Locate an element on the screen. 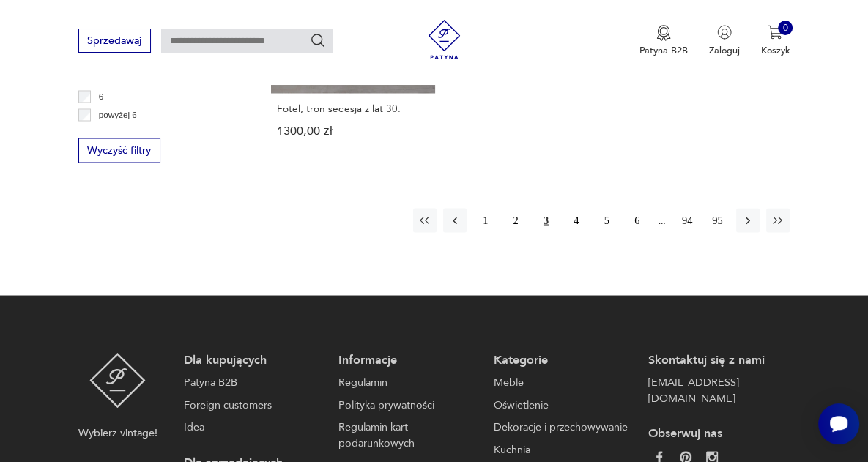  button: Wyczyść filtry is located at coordinates (119, 149).